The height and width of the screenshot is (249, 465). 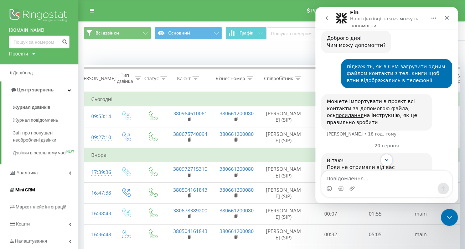 I want to click on button: Надіслати повідомлення…, so click(x=128, y=182).